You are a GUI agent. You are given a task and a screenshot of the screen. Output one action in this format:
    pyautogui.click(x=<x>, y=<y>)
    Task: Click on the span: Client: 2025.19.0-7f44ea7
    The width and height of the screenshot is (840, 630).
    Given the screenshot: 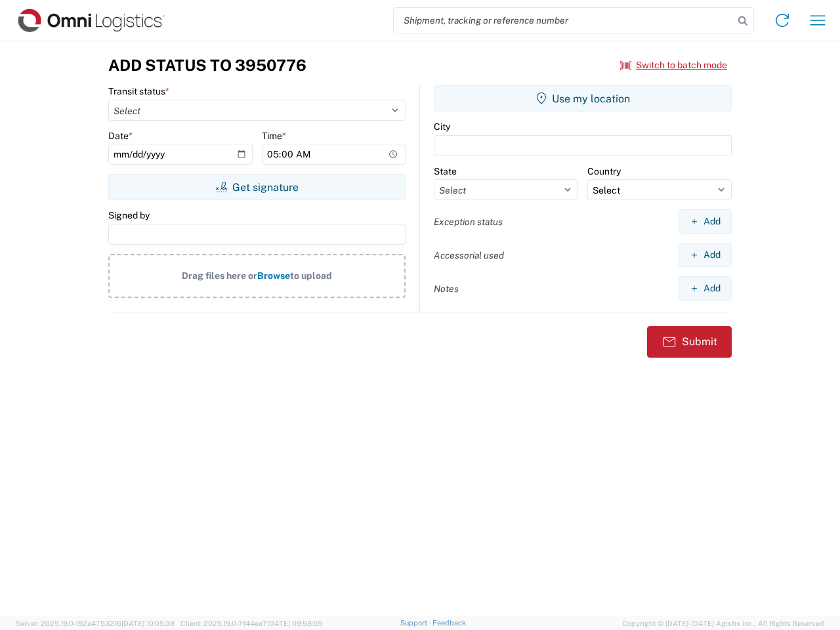 What is the action you would take?
    pyautogui.click(x=252, y=624)
    